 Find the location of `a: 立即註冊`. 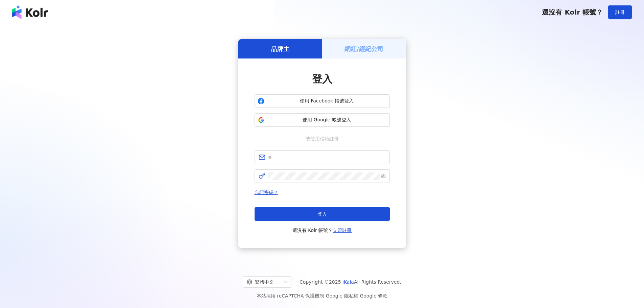

a: 立即註冊 is located at coordinates (342, 230).